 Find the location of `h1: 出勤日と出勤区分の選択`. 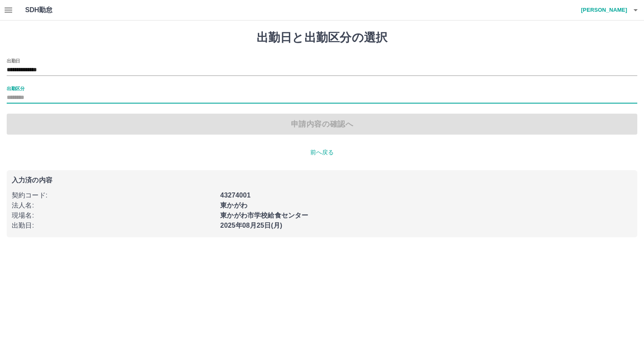

h1: 出勤日と出勤区分の選択 is located at coordinates (322, 37).